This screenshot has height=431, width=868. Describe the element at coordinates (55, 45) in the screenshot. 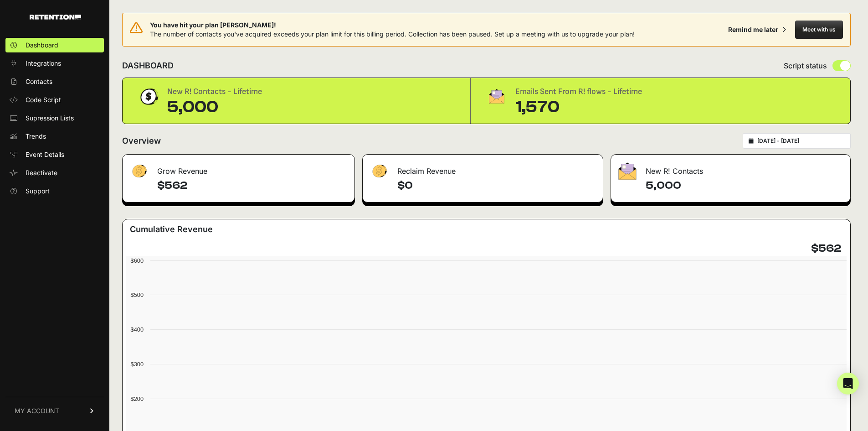

I see `a: Dashboard` at that location.